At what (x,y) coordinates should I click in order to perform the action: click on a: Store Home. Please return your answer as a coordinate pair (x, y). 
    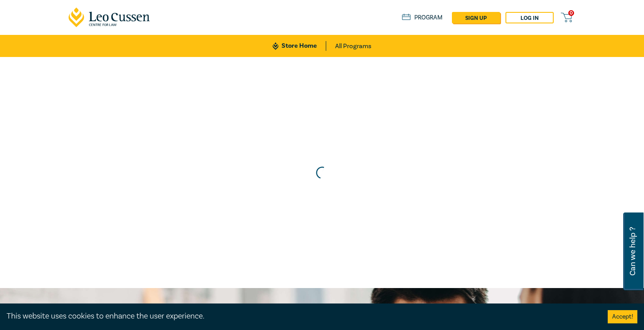
    Looking at the image, I should click on (299, 46).